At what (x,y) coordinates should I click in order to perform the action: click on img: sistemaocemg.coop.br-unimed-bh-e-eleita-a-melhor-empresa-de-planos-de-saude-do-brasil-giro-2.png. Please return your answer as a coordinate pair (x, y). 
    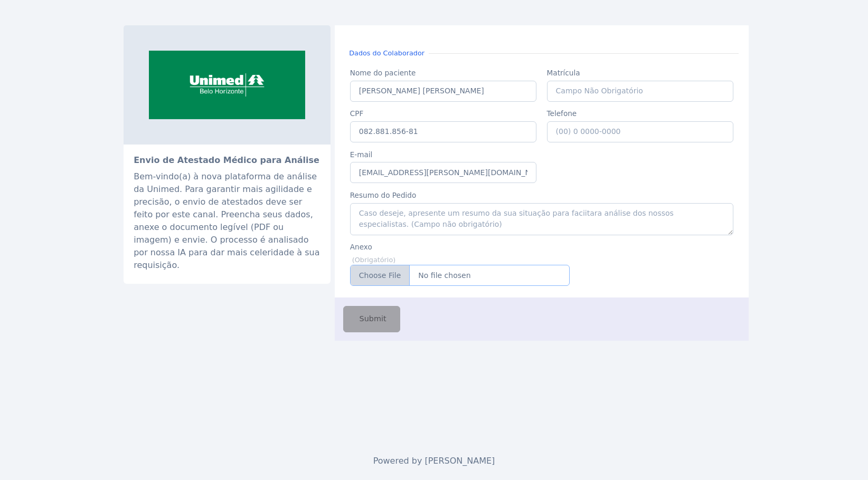
    Looking at the image, I should click on (227, 85).